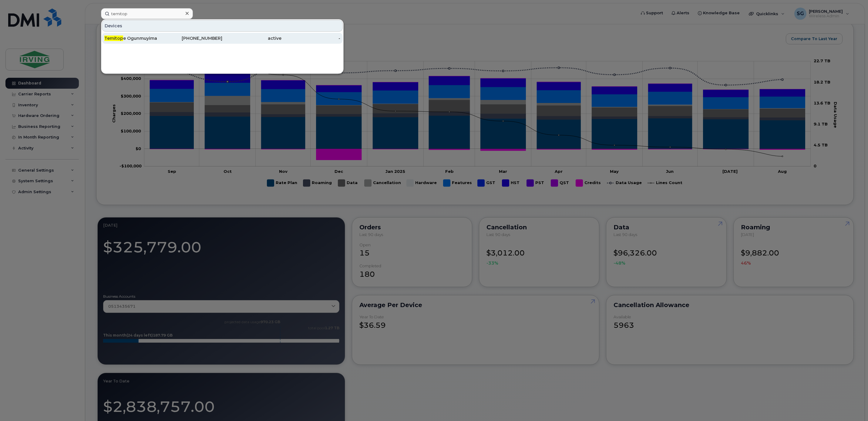 The height and width of the screenshot is (421, 868). What do you see at coordinates (222, 26) in the screenshot?
I see `div: Devices` at bounding box center [222, 26].